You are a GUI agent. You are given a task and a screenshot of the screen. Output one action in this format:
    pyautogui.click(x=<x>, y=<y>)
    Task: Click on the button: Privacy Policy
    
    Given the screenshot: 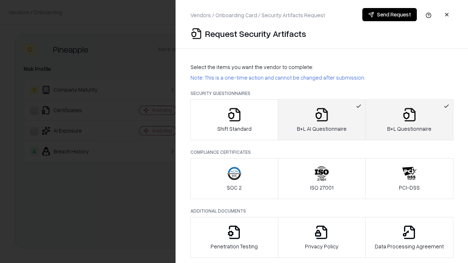 What is the action you would take?
    pyautogui.click(x=322, y=238)
    